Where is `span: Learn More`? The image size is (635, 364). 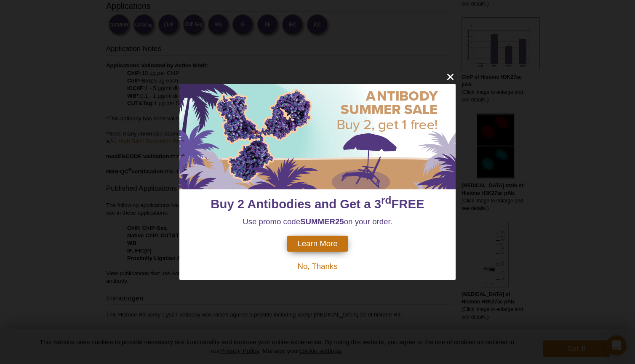 span: Learn More is located at coordinates (317, 244).